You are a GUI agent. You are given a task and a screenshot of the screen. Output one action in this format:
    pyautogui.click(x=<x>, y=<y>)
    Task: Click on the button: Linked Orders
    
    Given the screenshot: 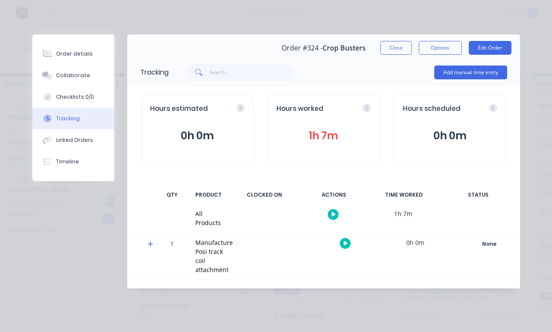 What is the action you would take?
    pyautogui.click(x=73, y=140)
    